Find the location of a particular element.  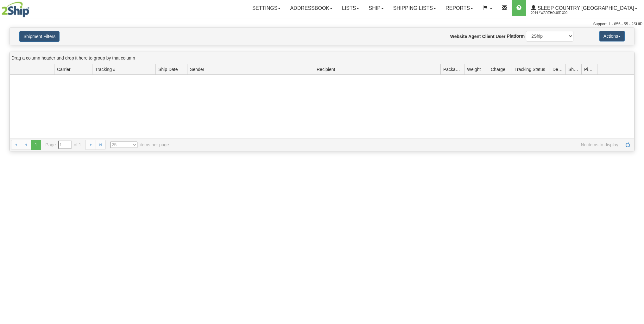

span: Delivery Status is located at coordinates (557, 69).